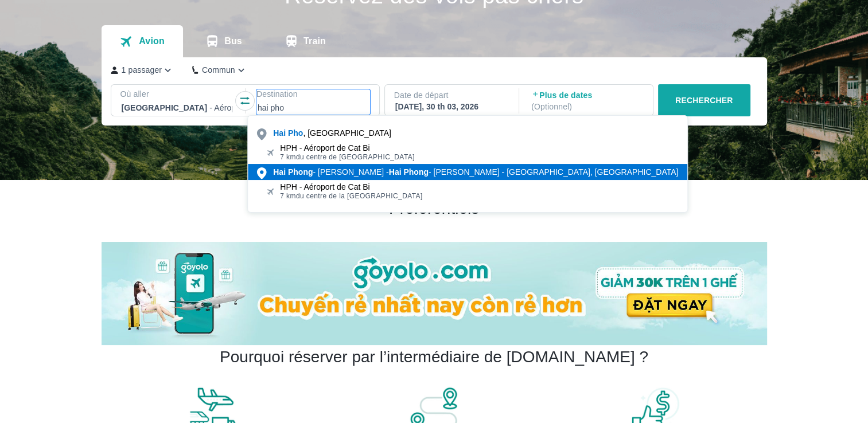 The width and height of the screenshot is (868, 423). Describe the element at coordinates (552, 107) in the screenshot. I see `font: Optionnel` at that location.